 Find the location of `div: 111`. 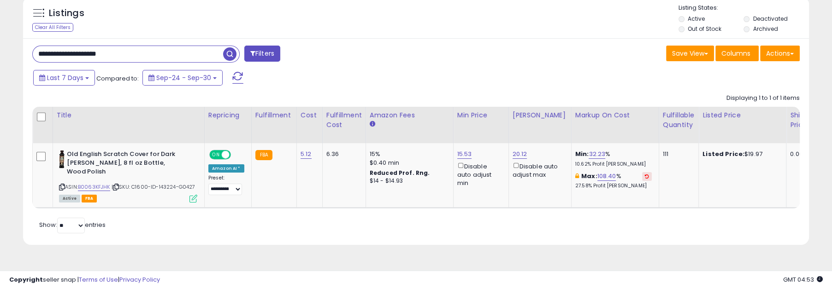

div: 111 is located at coordinates (677, 154).